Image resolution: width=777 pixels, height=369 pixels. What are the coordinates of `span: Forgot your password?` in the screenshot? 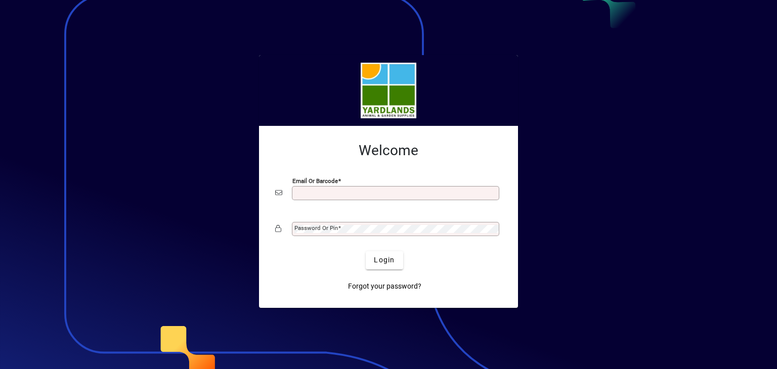 It's located at (385, 286).